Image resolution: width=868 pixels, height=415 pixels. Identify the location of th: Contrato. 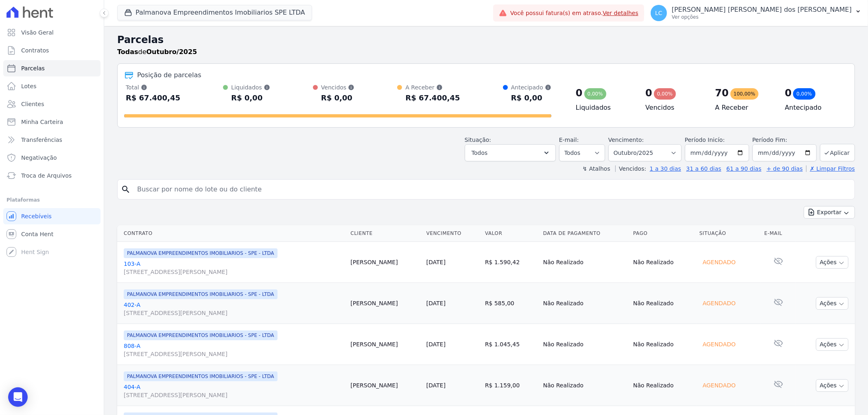
(232, 234).